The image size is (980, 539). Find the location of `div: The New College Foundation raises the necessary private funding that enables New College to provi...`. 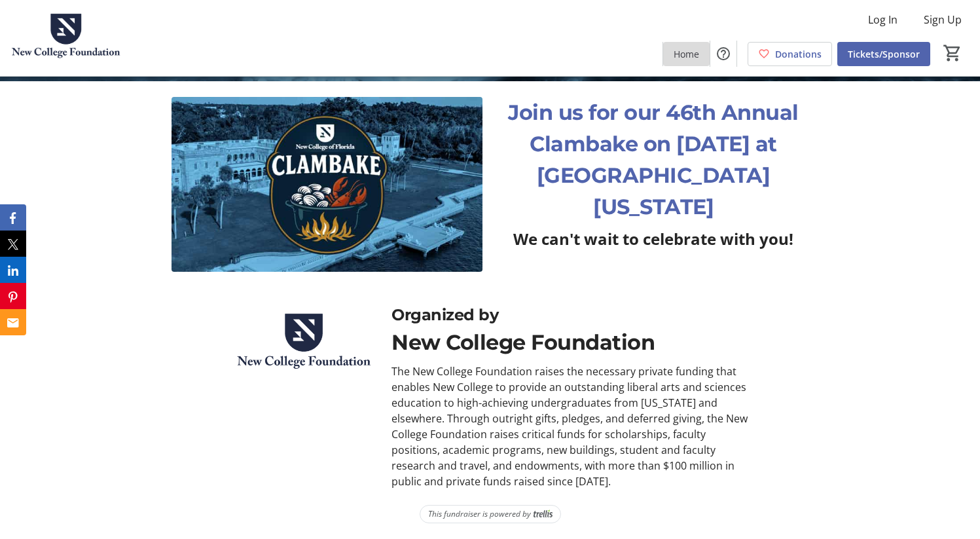

div: The New College Foundation raises the necessary private funding that enables New College to provi... is located at coordinates (569, 426).